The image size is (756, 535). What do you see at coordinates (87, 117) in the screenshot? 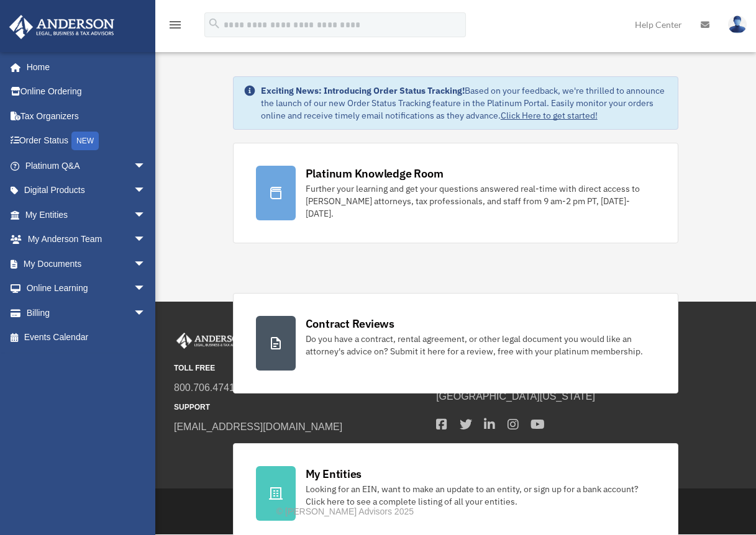
I see `a: Tax Organizers` at bounding box center [87, 117].